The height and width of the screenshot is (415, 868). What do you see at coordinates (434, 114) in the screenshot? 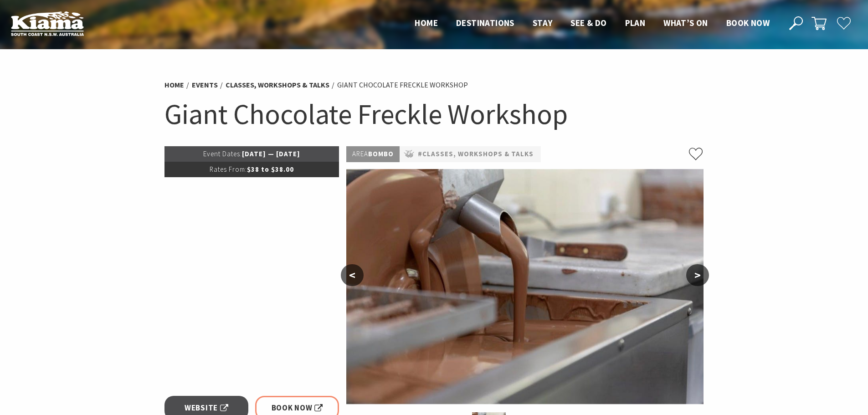
I see `h1: Giant Chocolate Freckle Workshop` at bounding box center [434, 114].